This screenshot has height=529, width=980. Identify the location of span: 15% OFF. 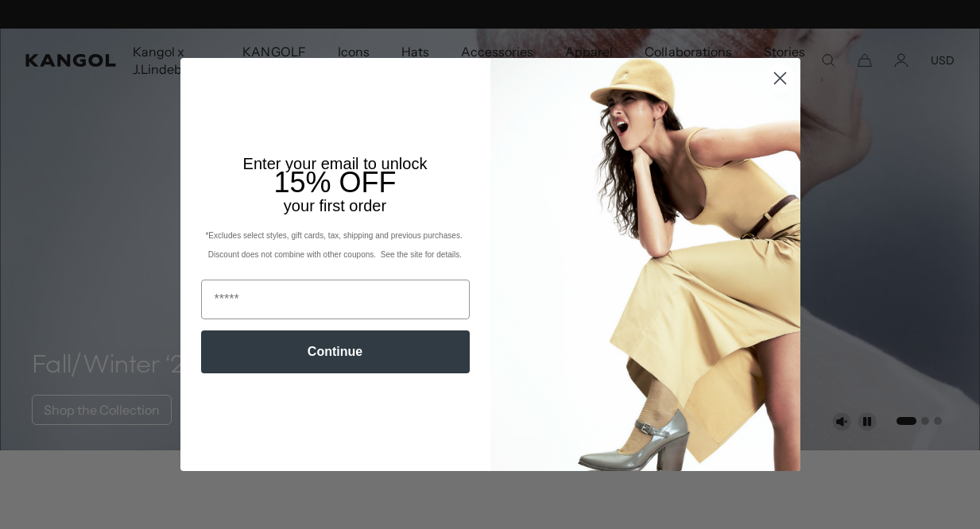
(335, 182).